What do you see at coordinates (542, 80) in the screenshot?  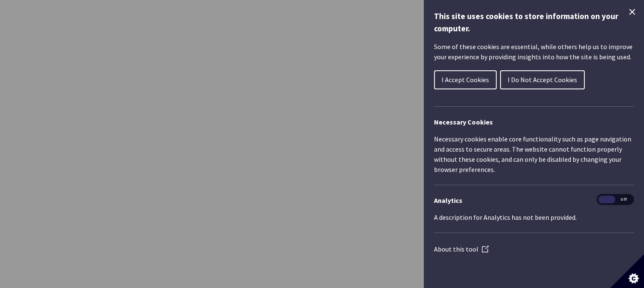 I see `button: I Do Not Accept Cookies` at bounding box center [542, 80].